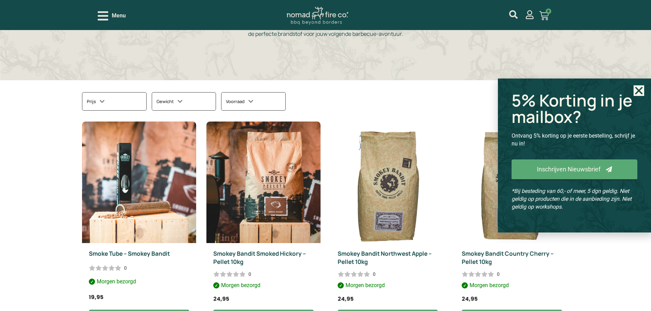  I want to click on a: 0, so click(544, 16).